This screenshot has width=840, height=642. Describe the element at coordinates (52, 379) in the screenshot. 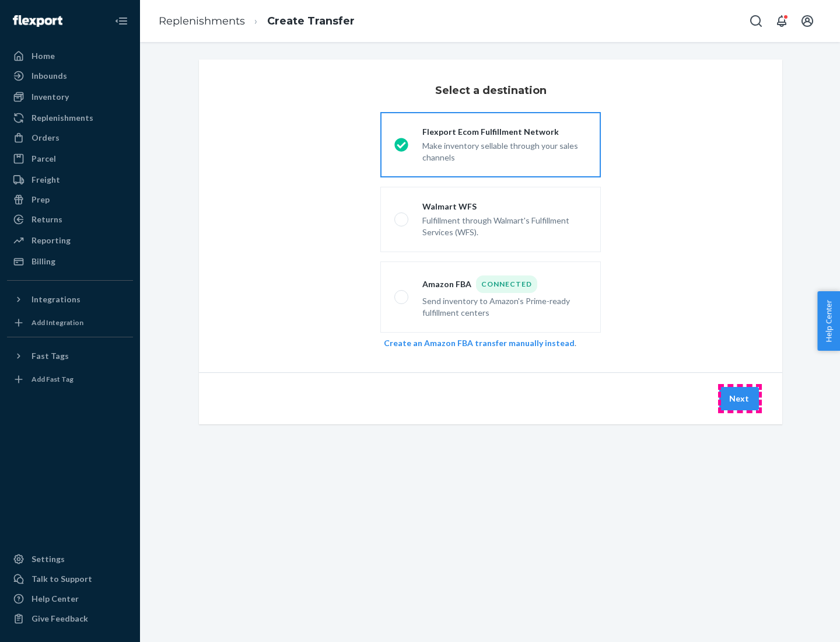

I see `div: Add Fast Tag` at that location.